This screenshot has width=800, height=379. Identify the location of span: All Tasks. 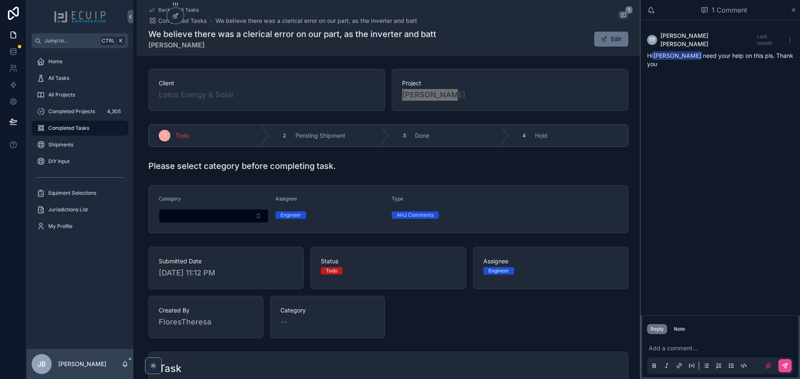
(59, 78).